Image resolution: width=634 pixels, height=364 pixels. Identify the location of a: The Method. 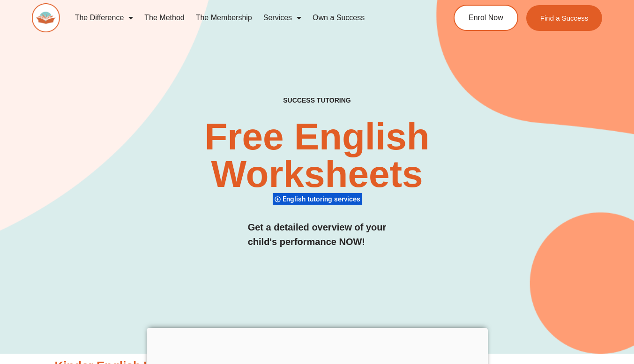
(164, 18).